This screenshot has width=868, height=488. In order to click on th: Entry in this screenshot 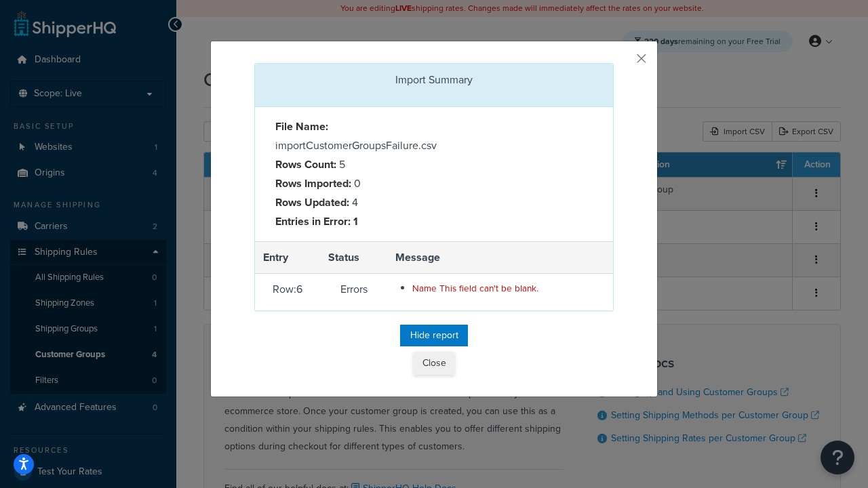, I will do `click(288, 258)`.